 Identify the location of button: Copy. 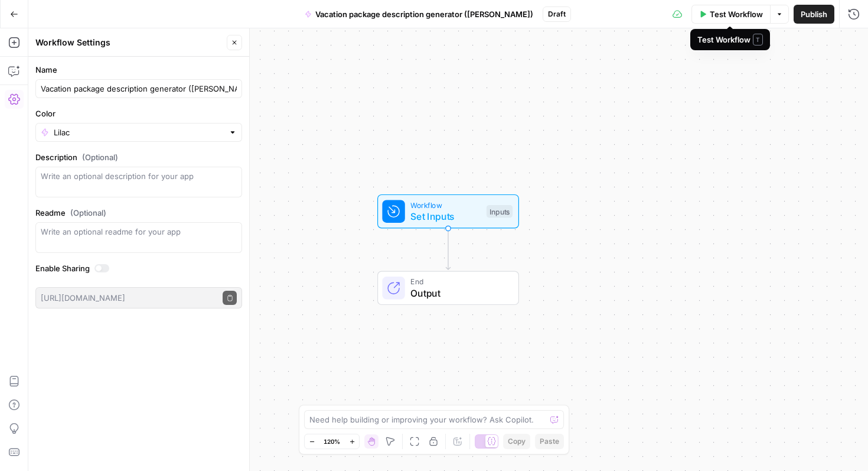
(517, 441).